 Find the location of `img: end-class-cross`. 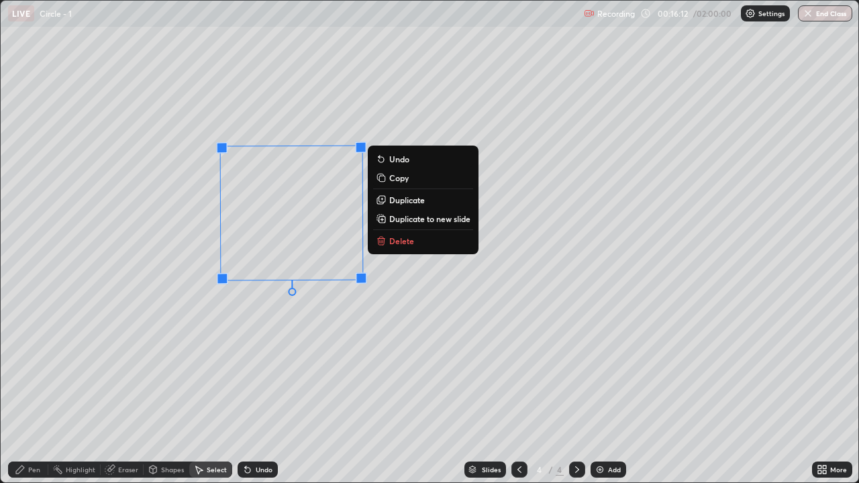

img: end-class-cross is located at coordinates (808, 13).